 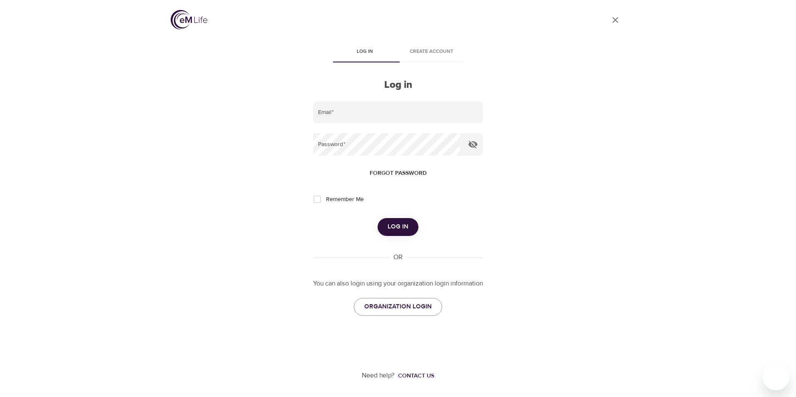 I want to click on span: ORGANIZATION LOGIN, so click(x=398, y=307).